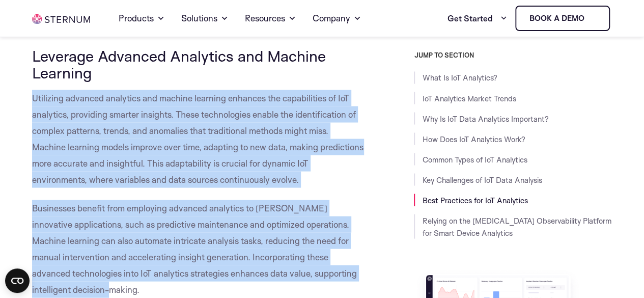 The height and width of the screenshot is (298, 644). What do you see at coordinates (513, 55) in the screenshot?
I see `h3: JUMP TO SECTION` at bounding box center [513, 55].